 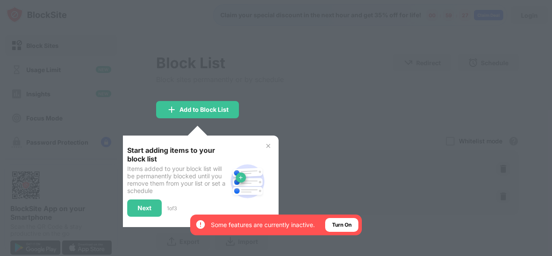 What do you see at coordinates (341, 225) in the screenshot?
I see `div: Turn On` at bounding box center [341, 225].